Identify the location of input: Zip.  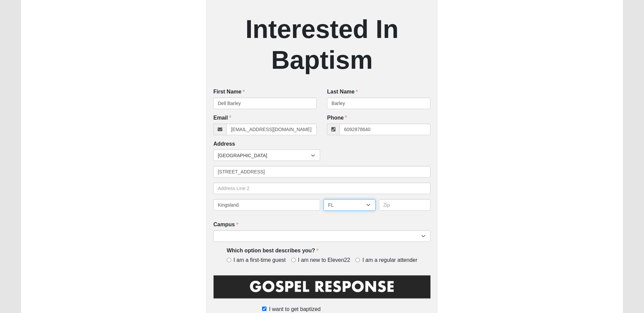
(405, 205).